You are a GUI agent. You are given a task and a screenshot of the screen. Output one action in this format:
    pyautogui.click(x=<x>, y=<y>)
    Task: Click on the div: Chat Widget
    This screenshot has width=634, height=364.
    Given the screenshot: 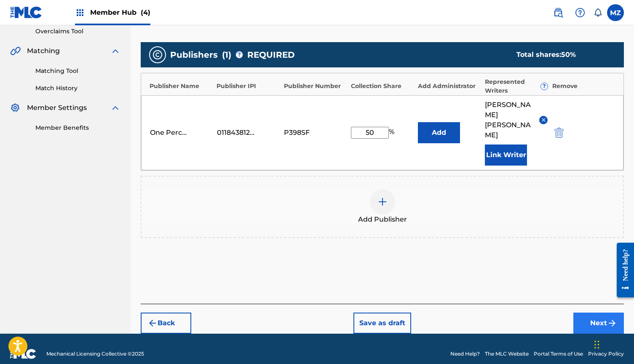 What is the action you would take?
    pyautogui.click(x=613, y=344)
    